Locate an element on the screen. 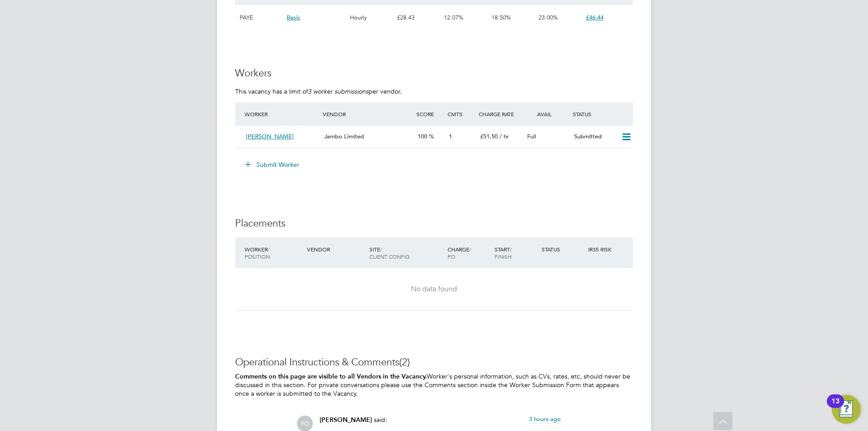 This screenshot has width=868, height=431. button: Submit Worker is located at coordinates (272, 165).